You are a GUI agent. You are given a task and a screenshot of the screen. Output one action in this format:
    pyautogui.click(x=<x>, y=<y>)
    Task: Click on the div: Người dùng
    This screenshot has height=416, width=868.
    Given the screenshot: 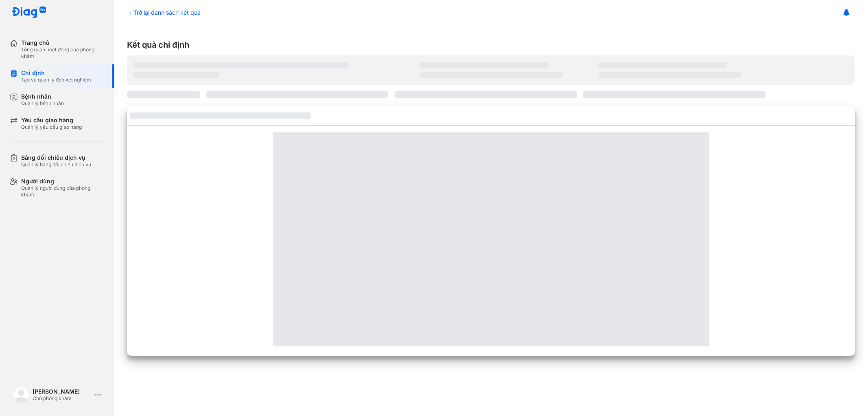 What is the action you would take?
    pyautogui.click(x=63, y=181)
    